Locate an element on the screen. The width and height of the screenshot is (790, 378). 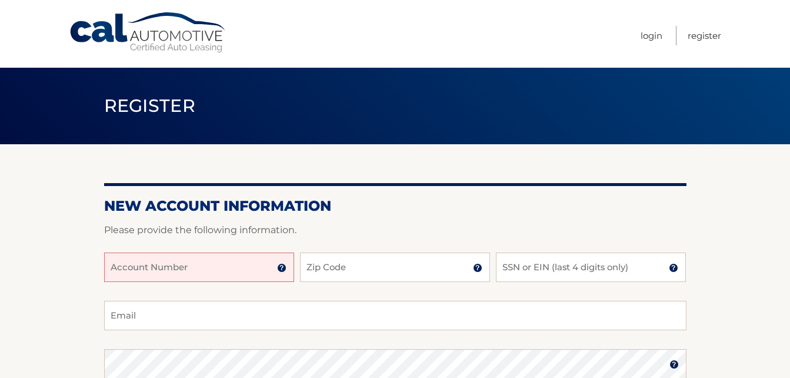
span: Register is located at coordinates (150, 105).